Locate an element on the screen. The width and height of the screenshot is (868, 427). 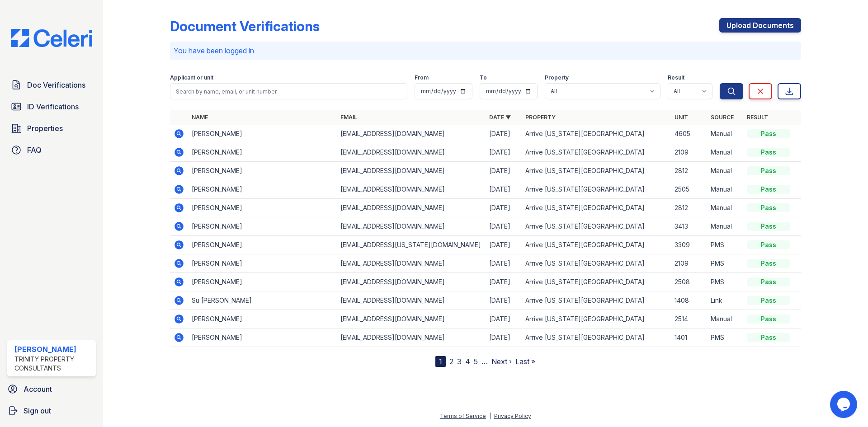
td: 4605 is located at coordinates (689, 134).